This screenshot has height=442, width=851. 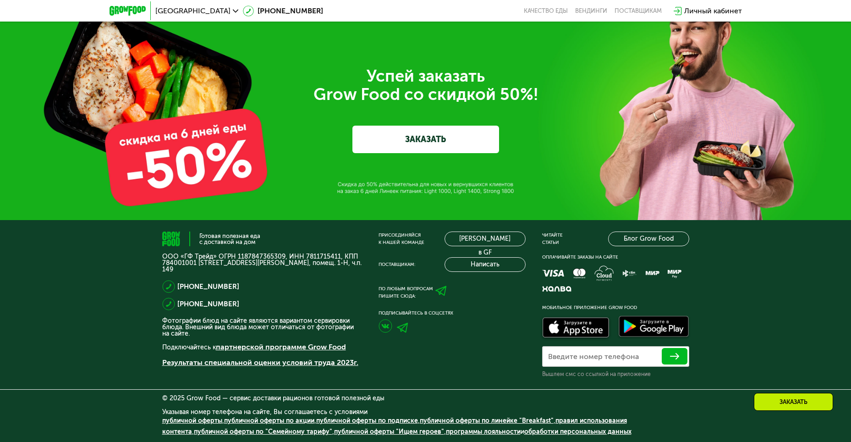 What do you see at coordinates (269, 420) in the screenshot?
I see `a: публичной оферты по акции` at bounding box center [269, 420].